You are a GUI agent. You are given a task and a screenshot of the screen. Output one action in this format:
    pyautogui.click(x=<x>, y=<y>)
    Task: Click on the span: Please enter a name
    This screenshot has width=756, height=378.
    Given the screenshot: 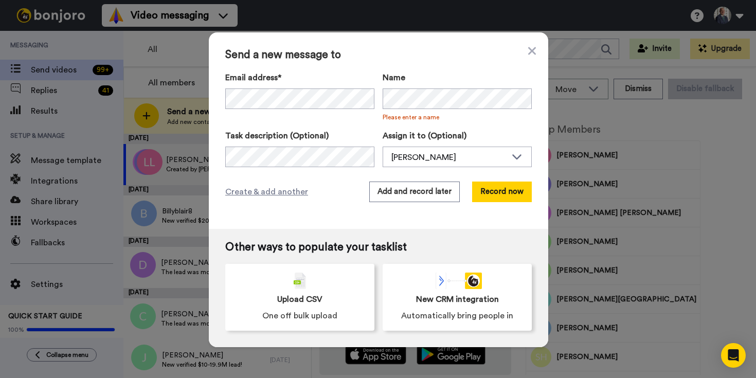 What is the action you would take?
    pyautogui.click(x=457, y=117)
    